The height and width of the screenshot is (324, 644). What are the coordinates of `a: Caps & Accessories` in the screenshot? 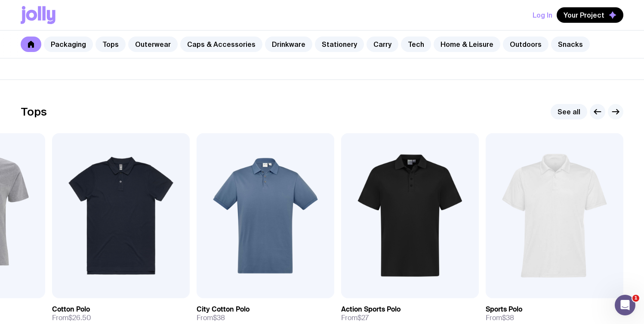 It's located at (221, 44).